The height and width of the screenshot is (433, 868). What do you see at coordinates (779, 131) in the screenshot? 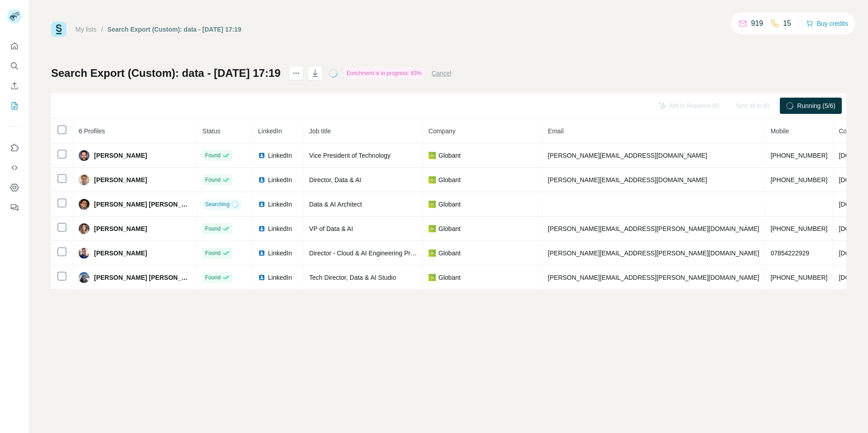
I see `span: Mobile` at bounding box center [779, 131].